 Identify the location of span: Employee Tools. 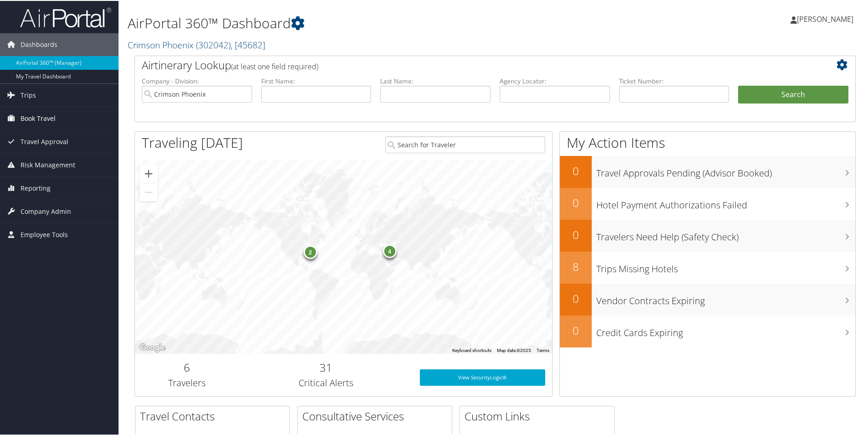
(44, 234).